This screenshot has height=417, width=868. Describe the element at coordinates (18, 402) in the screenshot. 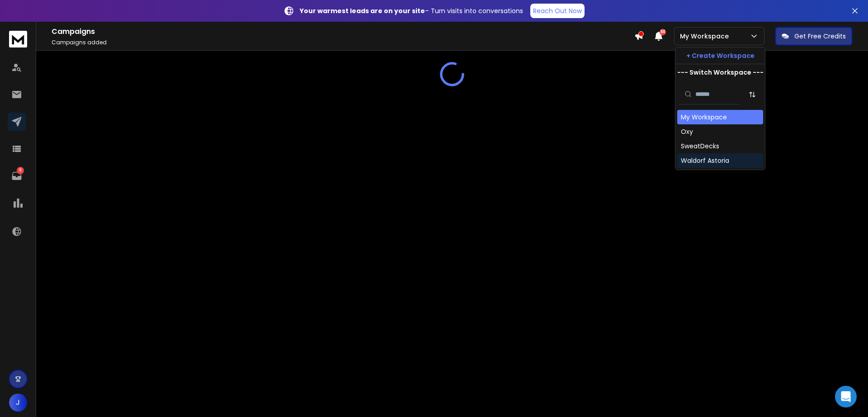

I see `span: J` at that location.